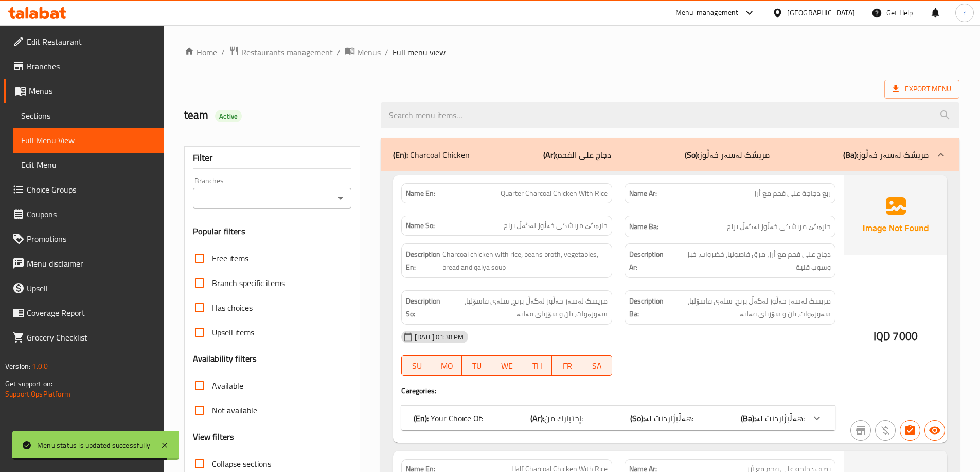 This screenshot has width=980, height=472. What do you see at coordinates (885, 430) in the screenshot?
I see `button: Purchased item` at bounding box center [885, 430].